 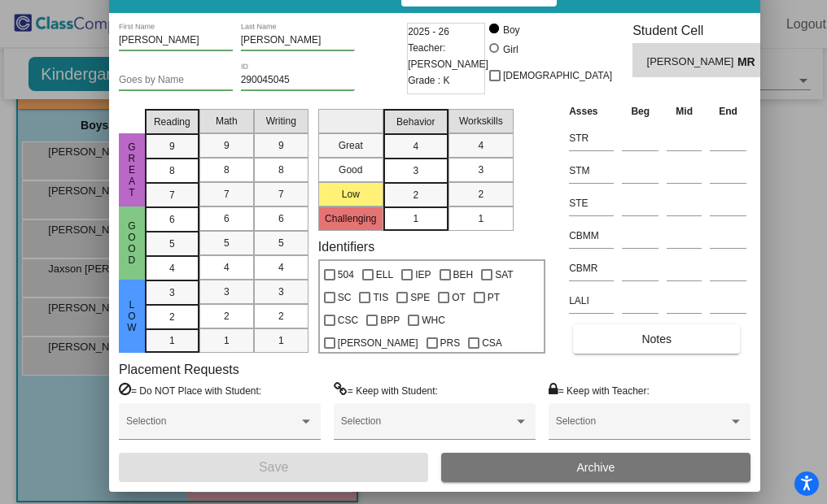 I want to click on span: Reading, so click(x=172, y=122).